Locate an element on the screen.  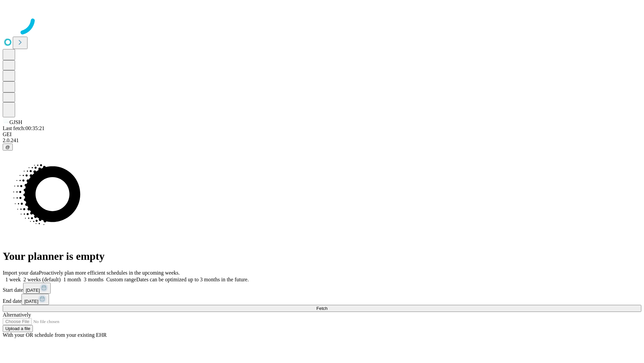
span: Last fetch: 00:35:21 is located at coordinates (23, 128).